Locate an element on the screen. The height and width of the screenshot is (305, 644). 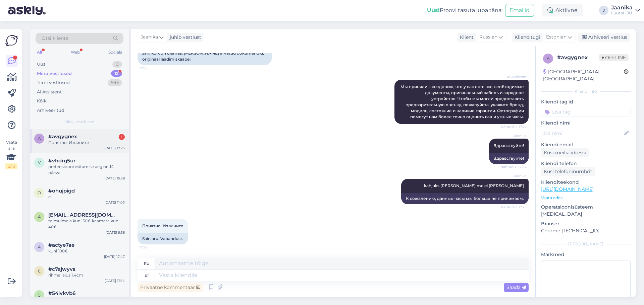
div: pretensiooni esitamise aeg on 14 päeva is located at coordinates (86, 170).